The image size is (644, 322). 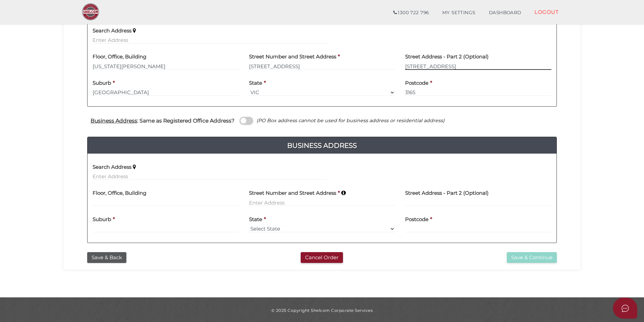 I want to click on button: Cancel Order, so click(x=322, y=258).